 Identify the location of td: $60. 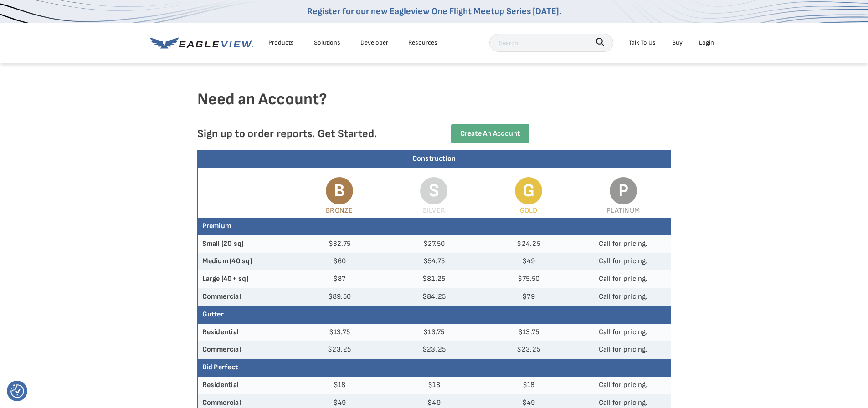
(340, 261).